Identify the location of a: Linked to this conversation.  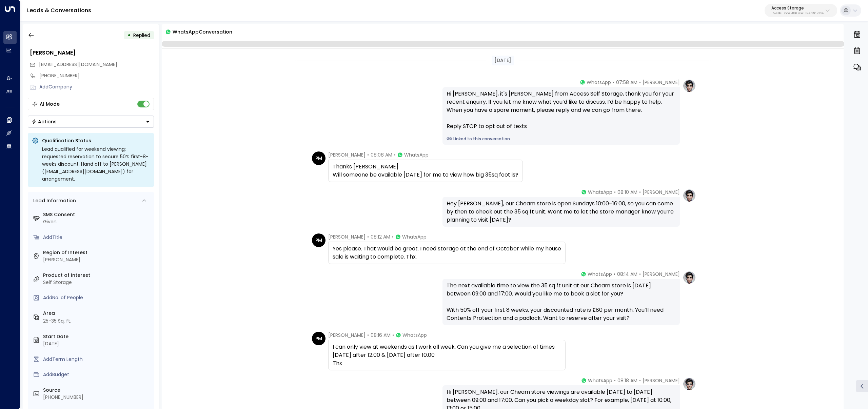
(561, 139).